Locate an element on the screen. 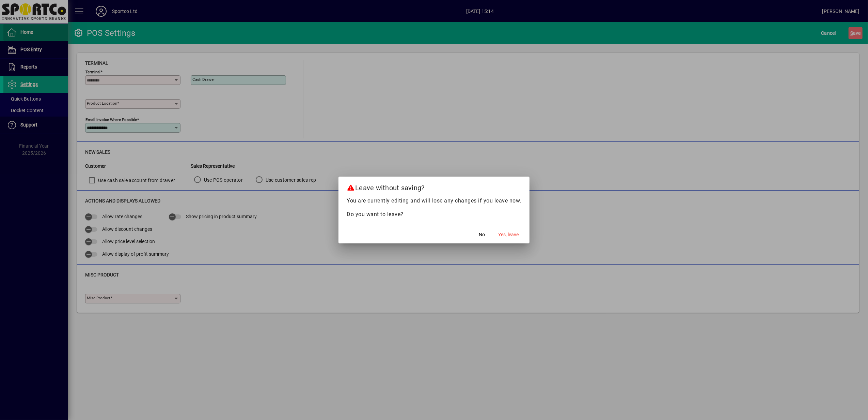  button: No is located at coordinates (482, 234).